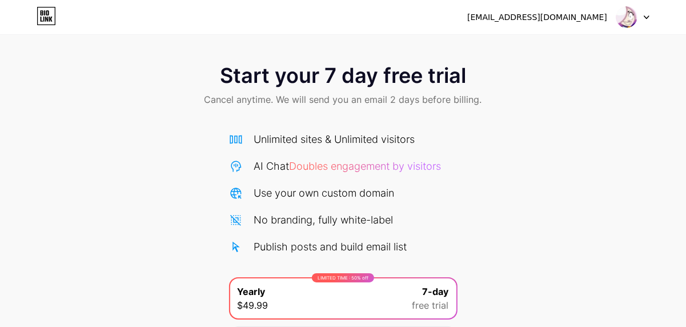 This screenshot has height=327, width=686. Describe the element at coordinates (343, 278) in the screenshot. I see `div: LIMITED TIME : 50% off` at that location.